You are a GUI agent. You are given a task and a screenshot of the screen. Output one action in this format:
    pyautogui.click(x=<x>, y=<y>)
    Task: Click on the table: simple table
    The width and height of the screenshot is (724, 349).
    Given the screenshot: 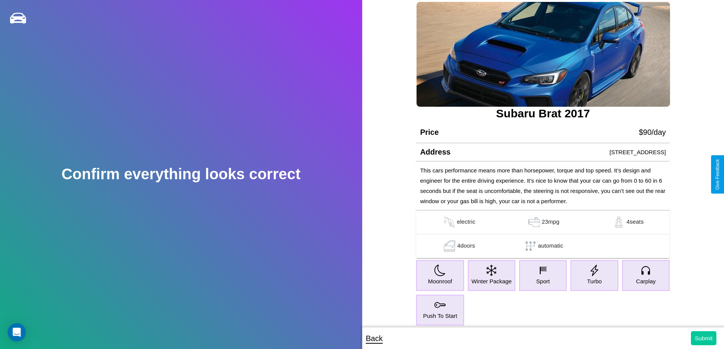 What is the action you would take?
    pyautogui.click(x=543, y=235)
    